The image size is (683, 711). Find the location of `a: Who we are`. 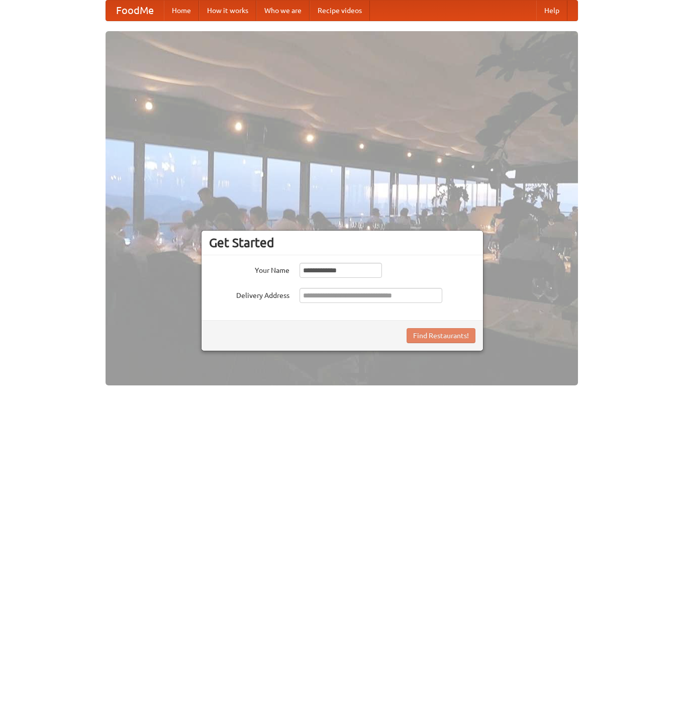

a: Who we are is located at coordinates (283, 11).